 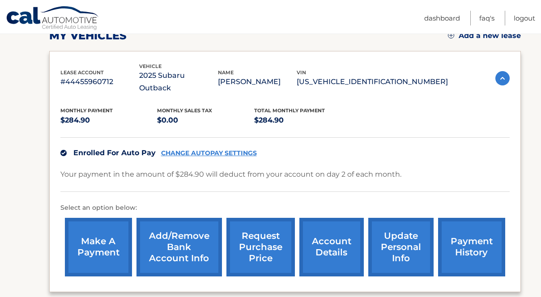 I want to click on p: Your payment in the amount of $284.90 will deduct from your account on day 2 of each month., so click(x=231, y=174).